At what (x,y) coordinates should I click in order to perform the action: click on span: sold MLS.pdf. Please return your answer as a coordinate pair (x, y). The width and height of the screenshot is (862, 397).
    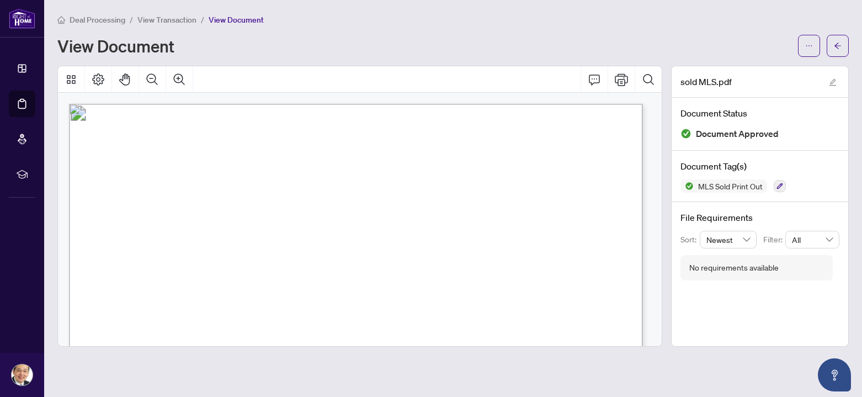
    Looking at the image, I should click on (706, 82).